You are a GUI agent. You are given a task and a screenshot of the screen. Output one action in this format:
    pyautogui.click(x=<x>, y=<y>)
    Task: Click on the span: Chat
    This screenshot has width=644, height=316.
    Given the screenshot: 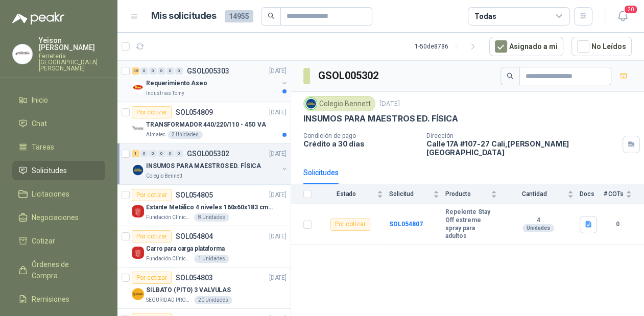 What is the action you would take?
    pyautogui.click(x=39, y=124)
    